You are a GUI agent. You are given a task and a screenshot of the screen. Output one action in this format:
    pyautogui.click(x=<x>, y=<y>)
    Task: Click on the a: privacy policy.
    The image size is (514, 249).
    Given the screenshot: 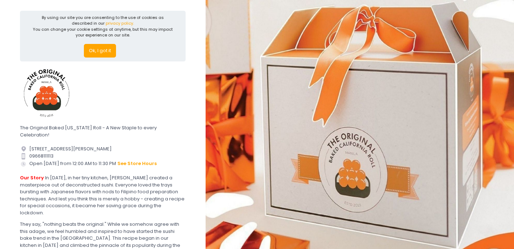 What is the action you would take?
    pyautogui.click(x=120, y=23)
    